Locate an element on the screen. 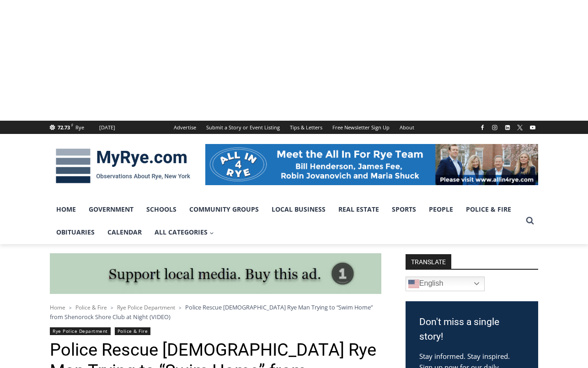 This screenshot has height=368, width=588. a: Free Newsletter Sign Up is located at coordinates (361, 127).